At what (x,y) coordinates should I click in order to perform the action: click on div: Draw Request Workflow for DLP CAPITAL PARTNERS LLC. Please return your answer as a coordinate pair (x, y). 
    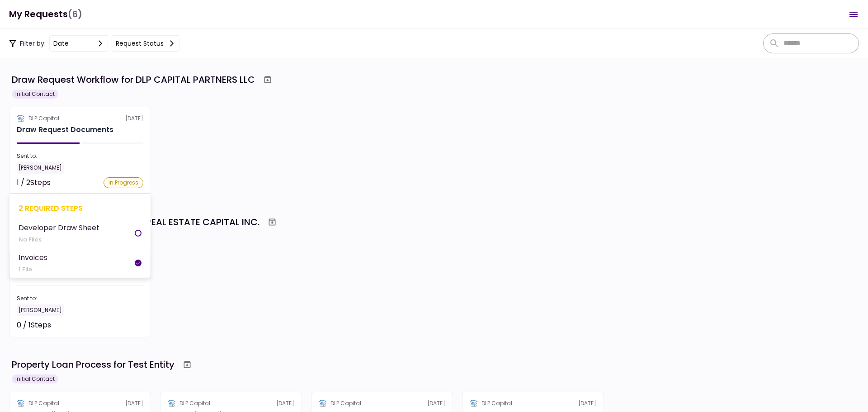
    Looking at the image, I should click on (133, 79).